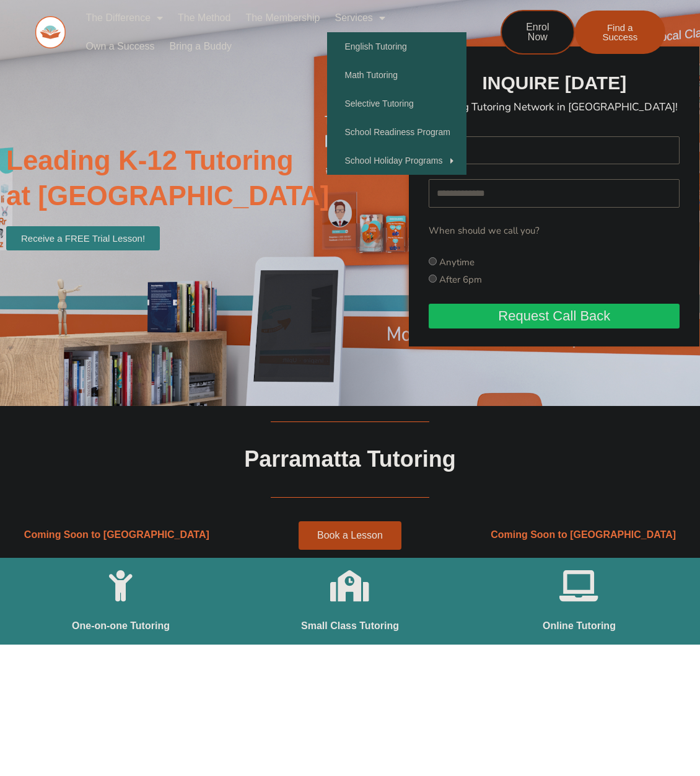 This screenshot has width=700, height=776. Describe the element at coordinates (120, 47) in the screenshot. I see `a: Own a Success` at that location.